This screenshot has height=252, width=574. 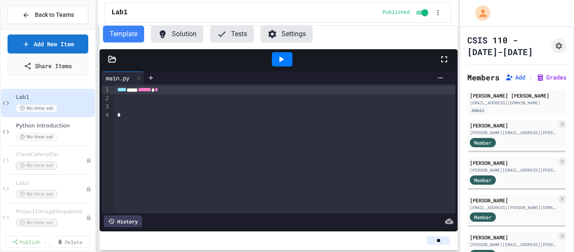 What do you see at coordinates (48, 44) in the screenshot?
I see `a: Add New Item` at bounding box center [48, 44].